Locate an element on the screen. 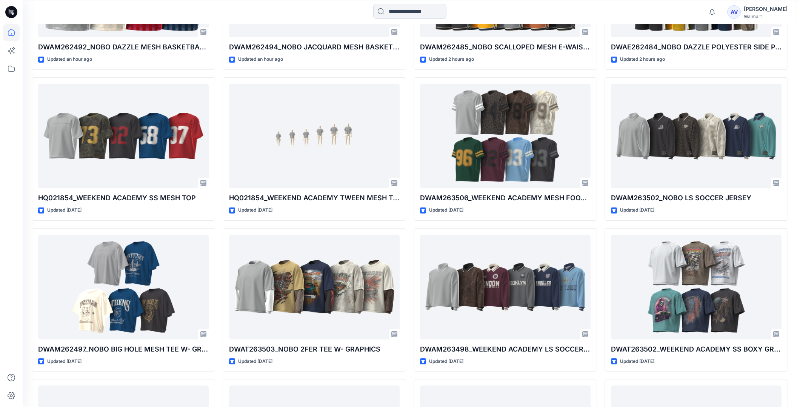  a: DWAM262497_NOBO BIG HOLE MESH TEE W- GRAPHIC is located at coordinates (123, 287).